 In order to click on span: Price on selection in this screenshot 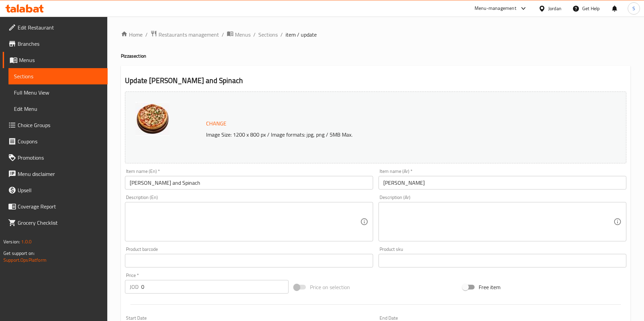, I will do `click(330, 287)`.